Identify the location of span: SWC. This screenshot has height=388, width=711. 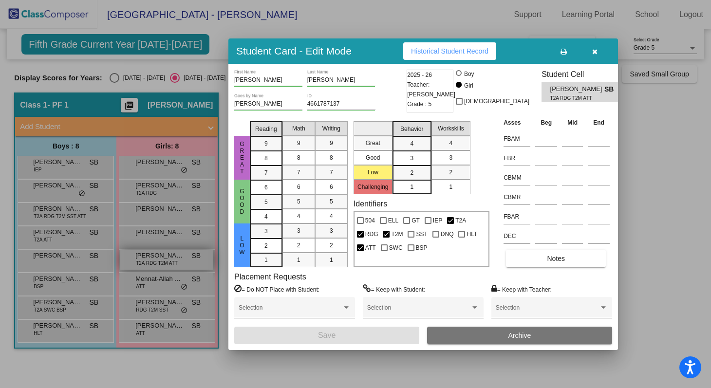
(396, 248).